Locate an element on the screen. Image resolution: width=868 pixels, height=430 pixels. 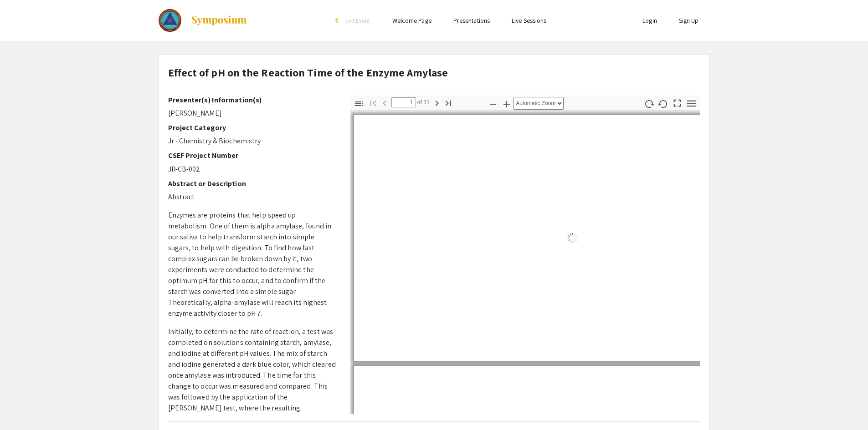
a: The Colorado Science & Engineering Fair is located at coordinates (203, 20).